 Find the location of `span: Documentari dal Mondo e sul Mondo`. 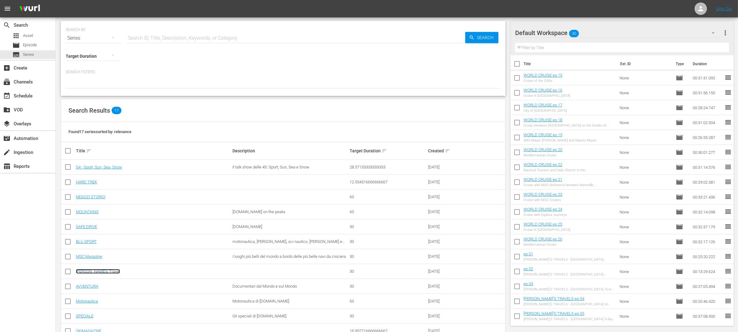

span: Documentari dal Mondo e sul Mondo is located at coordinates (265, 286).